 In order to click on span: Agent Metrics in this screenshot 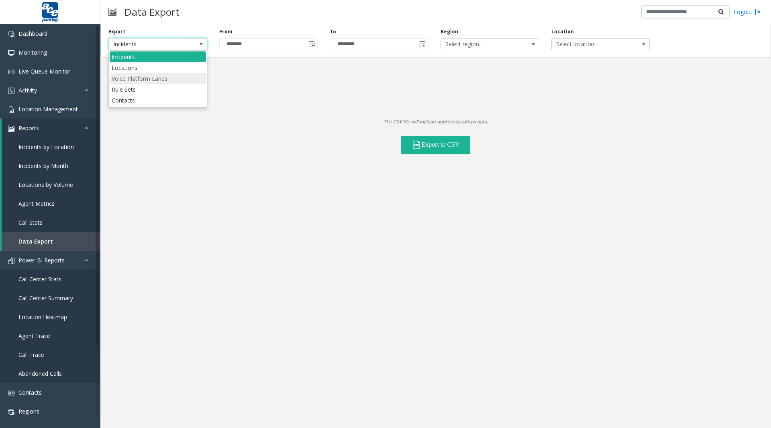, I will do `click(37, 203)`.